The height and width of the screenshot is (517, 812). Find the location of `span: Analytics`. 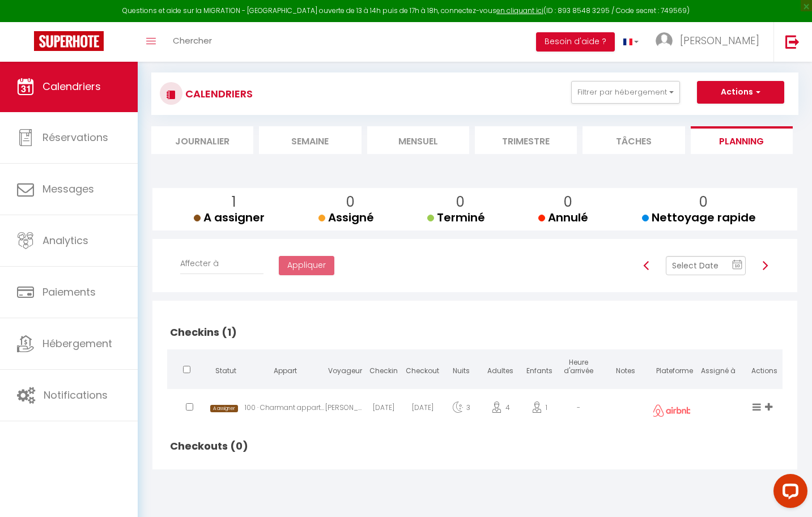

span: Analytics is located at coordinates (65, 240).